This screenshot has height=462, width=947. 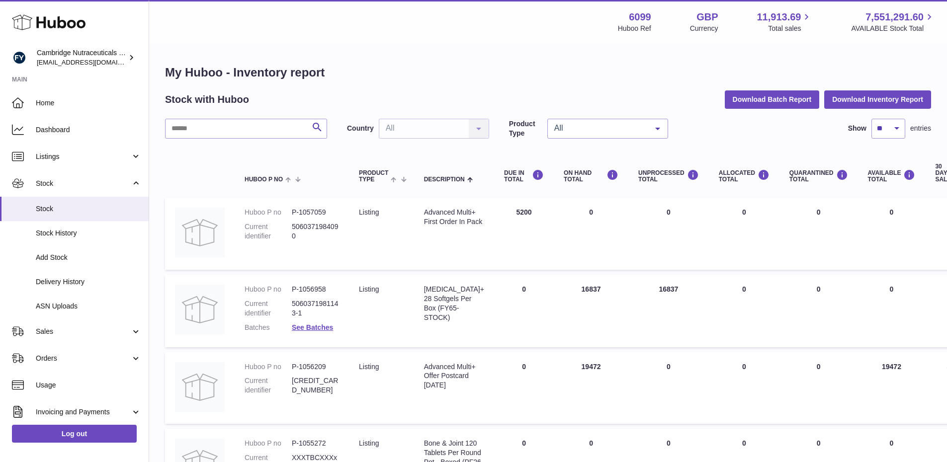 What do you see at coordinates (88, 385) in the screenshot?
I see `span: Usage` at bounding box center [88, 385].